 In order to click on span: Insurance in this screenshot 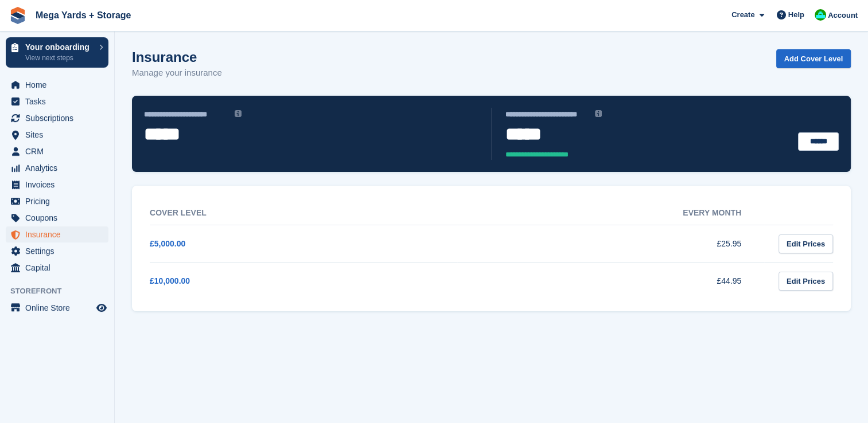, I will do `click(60, 234)`.